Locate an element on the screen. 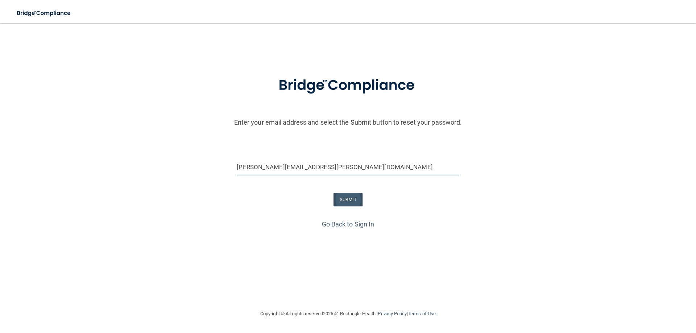 This screenshot has width=696, height=333. button: SUBMIT is located at coordinates (348, 199).